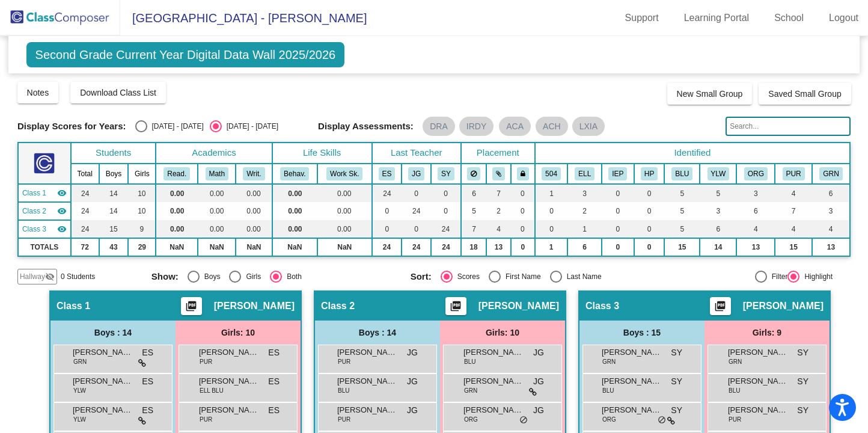 This screenshot has width=868, height=433. What do you see at coordinates (387, 174) in the screenshot?
I see `button: ES` at bounding box center [387, 174].